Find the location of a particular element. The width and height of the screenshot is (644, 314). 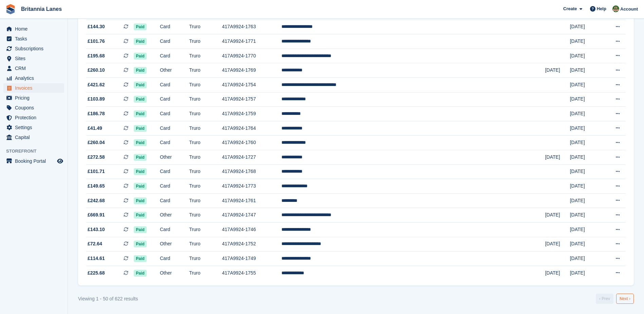

span: Analytics is located at coordinates (35, 78).